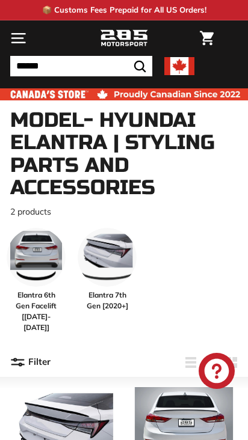 This screenshot has height=440, width=248. What do you see at coordinates (124, 212) in the screenshot?
I see `p: 2 products` at bounding box center [124, 212].